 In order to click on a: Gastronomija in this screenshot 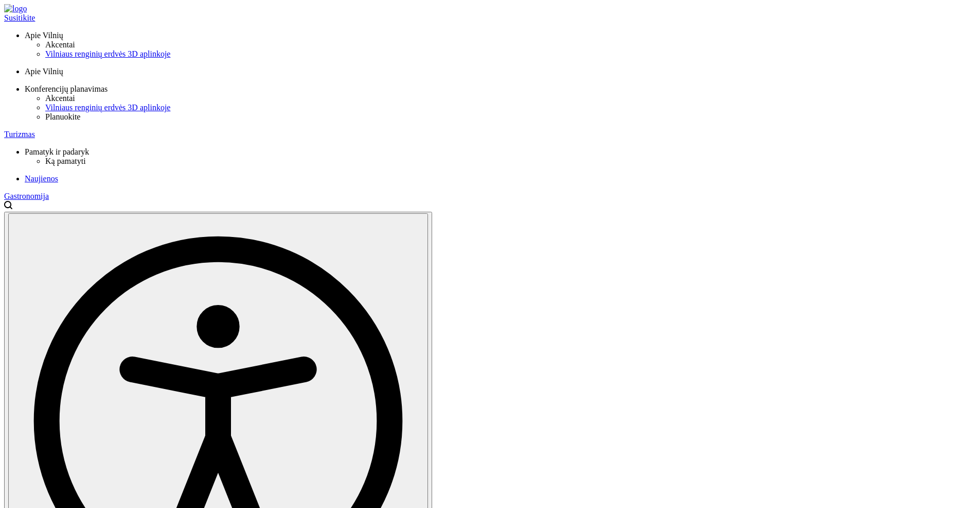, I will do `click(490, 196)`.